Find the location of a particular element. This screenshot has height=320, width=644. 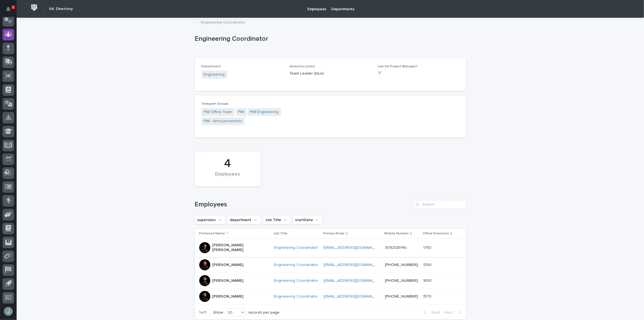

span: Seniority (color) is located at coordinates (302, 66).